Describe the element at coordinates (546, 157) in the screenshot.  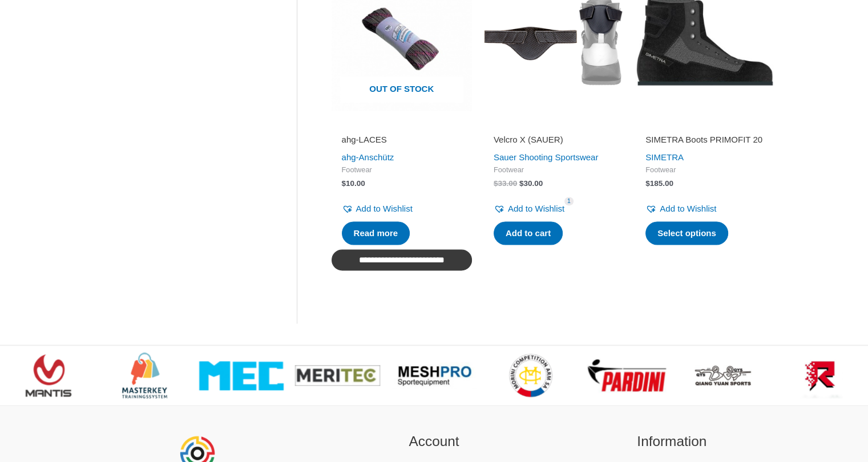
I see `a: Sauer Shooting Sportswear` at that location.